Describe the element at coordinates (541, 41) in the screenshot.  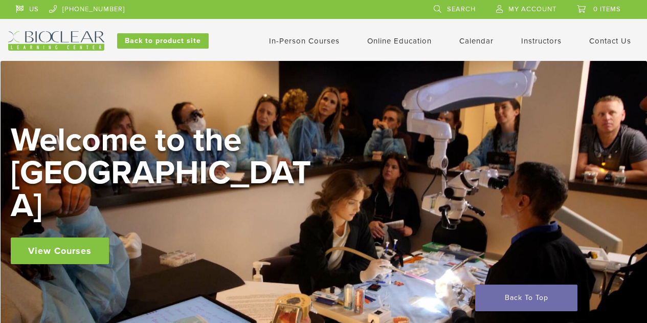
I see `a: Instructors` at that location.